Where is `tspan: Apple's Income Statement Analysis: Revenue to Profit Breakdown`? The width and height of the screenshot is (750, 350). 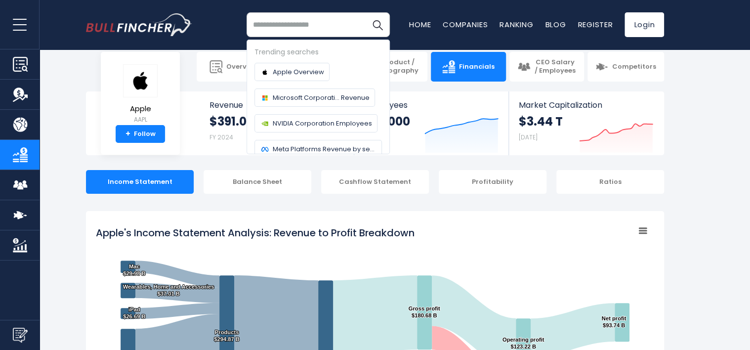
tspan: Apple's Income Statement Analysis: Revenue to Profit Breakdown is located at coordinates (255, 233).